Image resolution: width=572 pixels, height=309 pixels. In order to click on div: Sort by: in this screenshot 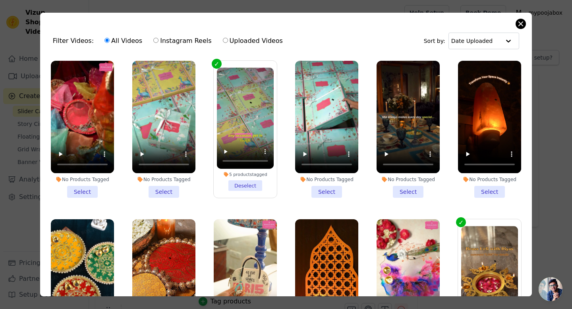, I will do `click(471, 41)`.